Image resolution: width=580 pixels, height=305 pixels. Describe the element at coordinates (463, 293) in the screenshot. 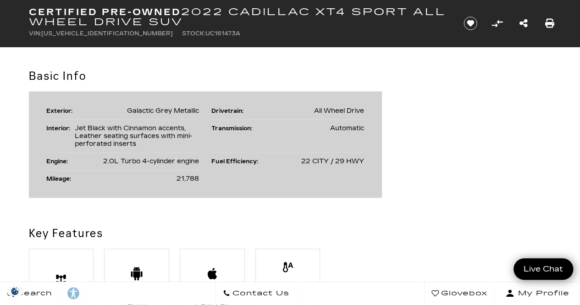

I see `span: Glovebox` at that location.